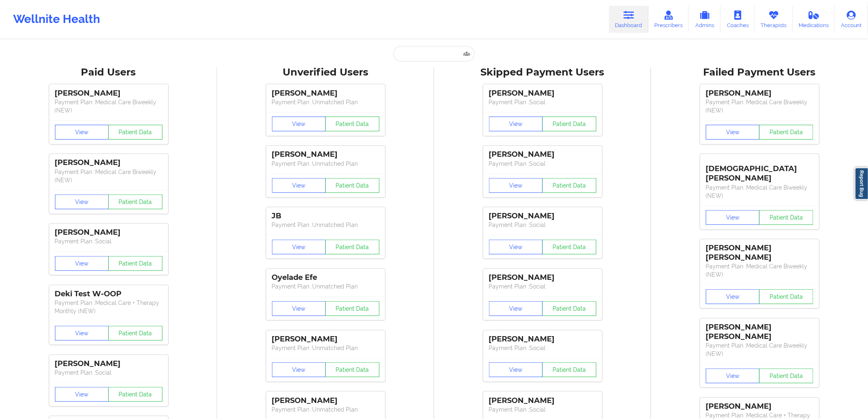  Describe the element at coordinates (669, 19) in the screenshot. I see `a: Prescribers` at that location.